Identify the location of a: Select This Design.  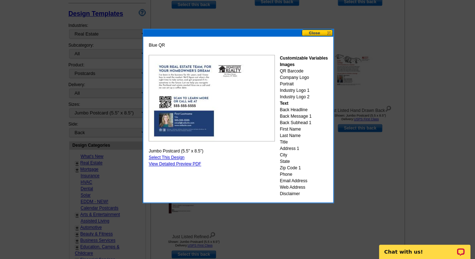
(167, 157).